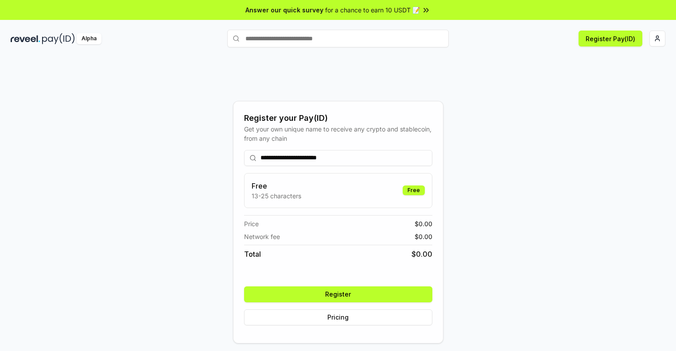 The image size is (676, 351). What do you see at coordinates (338, 118) in the screenshot?
I see `div: Register your Pay(ID)` at bounding box center [338, 118].